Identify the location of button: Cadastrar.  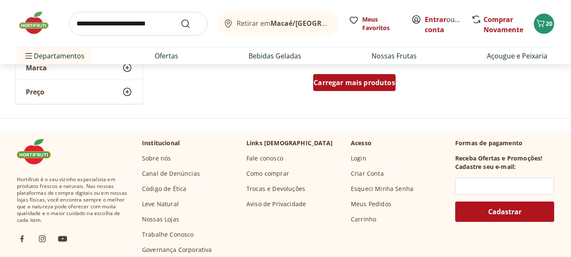
(505, 211).